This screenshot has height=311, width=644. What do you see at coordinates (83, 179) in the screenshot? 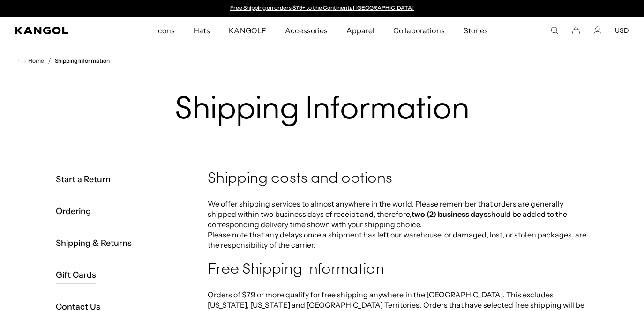
I see `a: Start a Return` at bounding box center [83, 179].